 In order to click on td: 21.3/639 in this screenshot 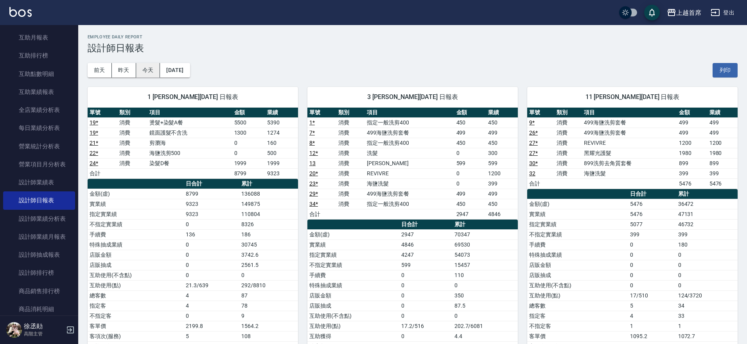, I will do `click(212, 285)`.